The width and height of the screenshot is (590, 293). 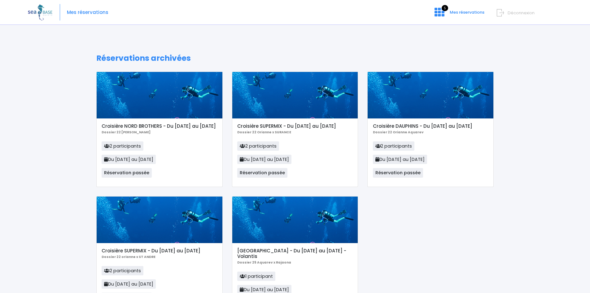 I want to click on b: Dossier 22 orianne x ST ANDRE, so click(x=129, y=257).